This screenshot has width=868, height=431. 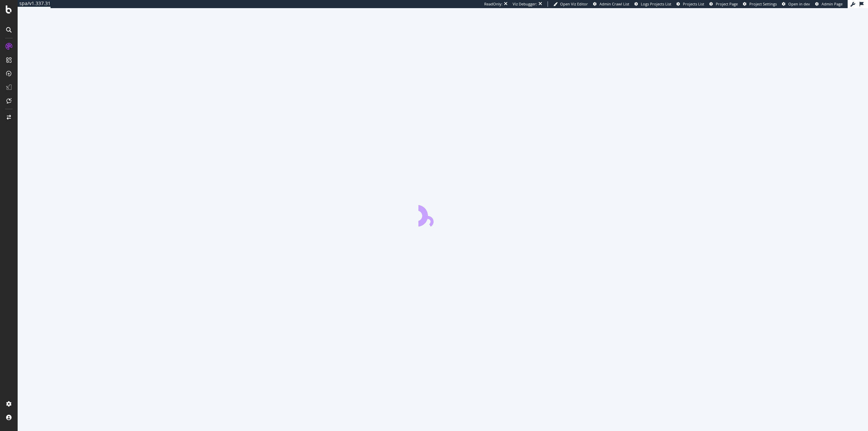 I want to click on span: Project Page, so click(x=727, y=4).